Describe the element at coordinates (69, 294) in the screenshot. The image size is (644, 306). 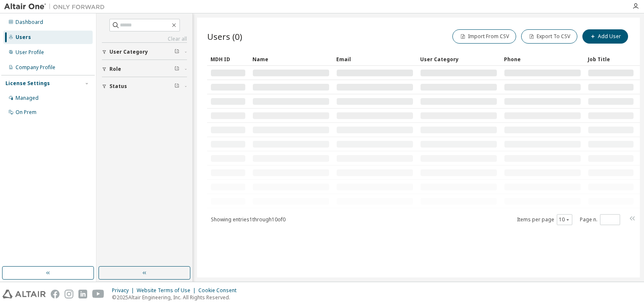
I see `img: instagram.svg` at that location.